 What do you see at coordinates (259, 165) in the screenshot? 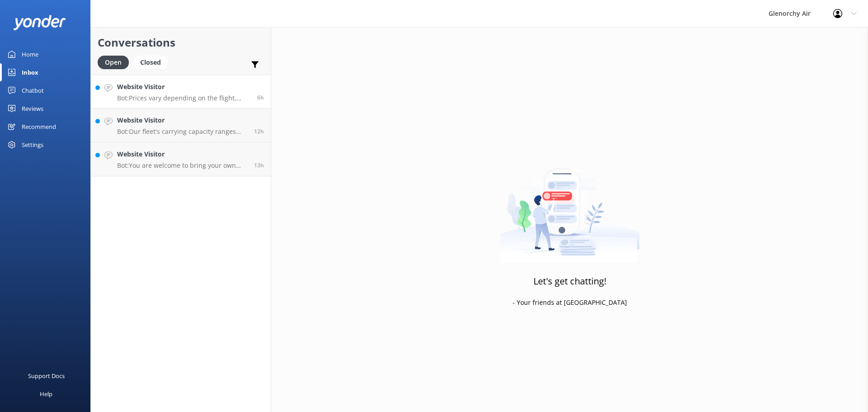
I see `span: 05:50pm 10-Aug-2025 (UTC +12:00) Pacific/Auckland` at bounding box center [259, 165].